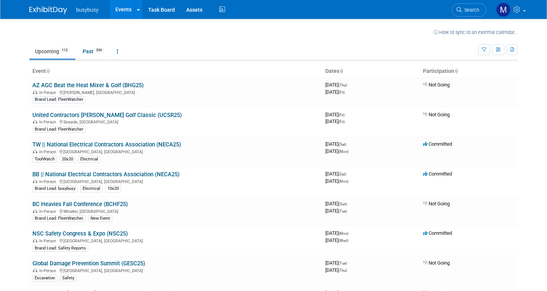  I want to click on div: ToolWatch, so click(45, 159).